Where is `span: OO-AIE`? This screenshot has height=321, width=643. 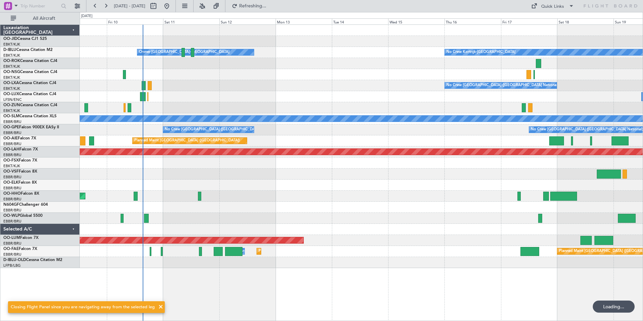
span: OO-AIE is located at coordinates (10, 138).